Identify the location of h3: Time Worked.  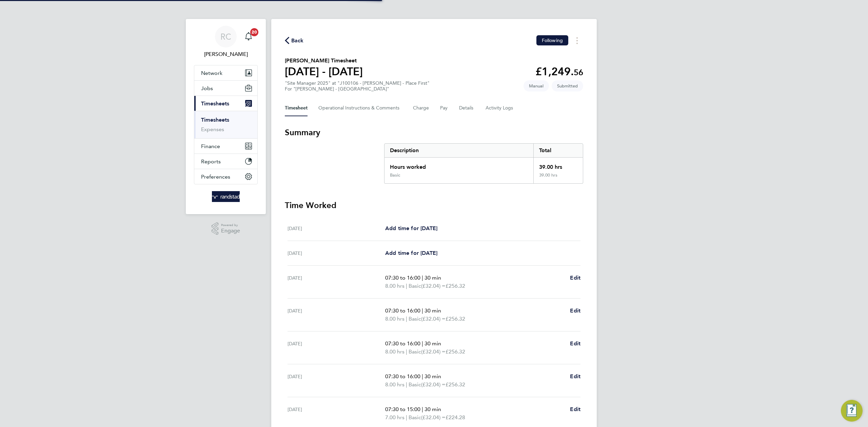
(434, 206).